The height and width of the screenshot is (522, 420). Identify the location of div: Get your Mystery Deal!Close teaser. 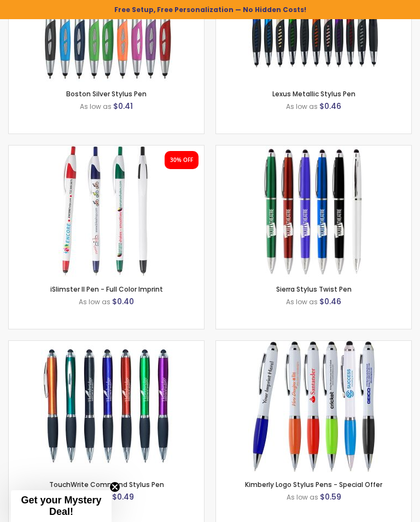
(61, 506).